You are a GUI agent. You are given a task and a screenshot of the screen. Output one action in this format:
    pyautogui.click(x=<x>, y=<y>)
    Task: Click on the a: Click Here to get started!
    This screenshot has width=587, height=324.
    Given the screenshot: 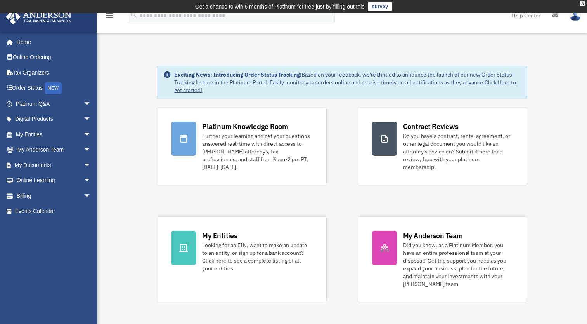 What is the action you would take?
    pyautogui.click(x=345, y=86)
    